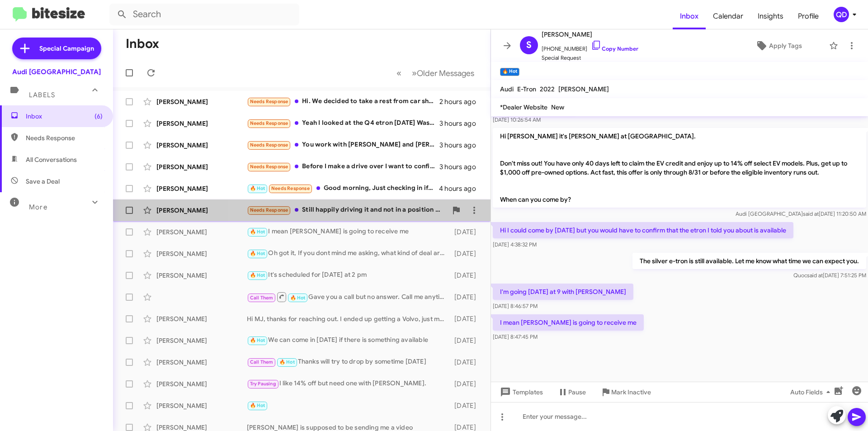 This screenshot has height=431, width=868. Describe the element at coordinates (98, 116) in the screenshot. I see `span: (6)` at that location.